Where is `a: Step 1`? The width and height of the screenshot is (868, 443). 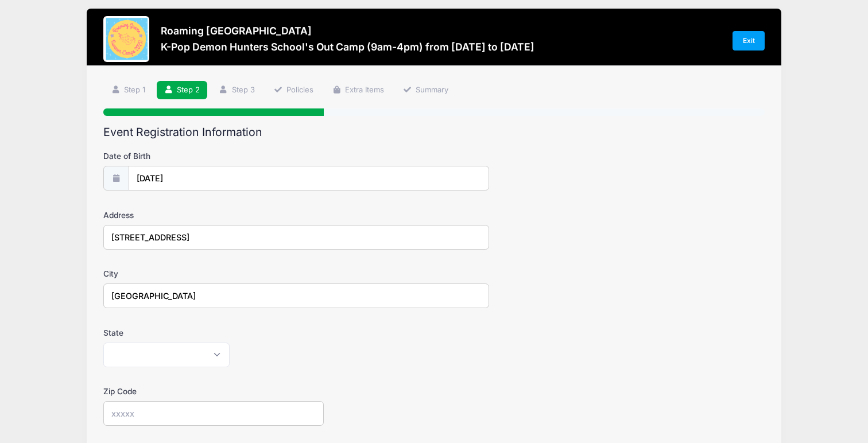 a: Step 1 is located at coordinates (128, 90).